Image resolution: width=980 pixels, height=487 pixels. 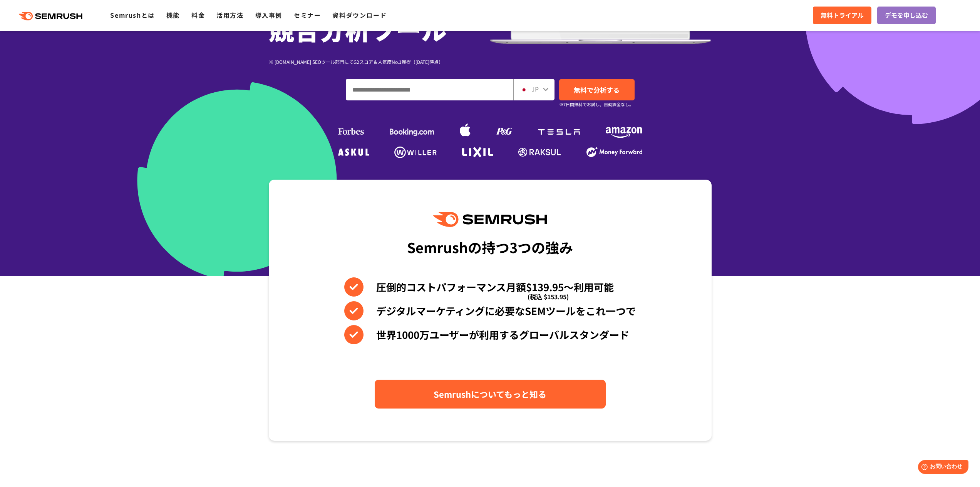 What do you see at coordinates (596, 105) in the screenshot?
I see `small: ※7日間無料でお試し。自動課金なし。` at bounding box center [596, 105].